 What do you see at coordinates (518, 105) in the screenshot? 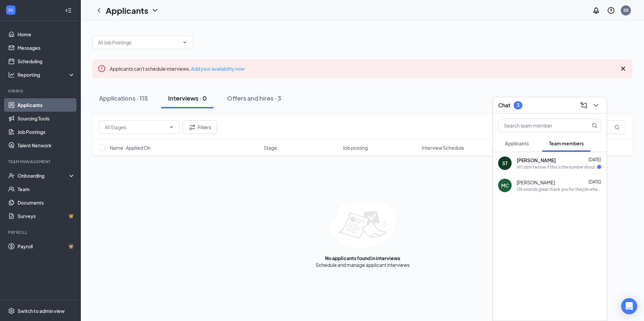
I see `div: 3` at bounding box center [518, 105].